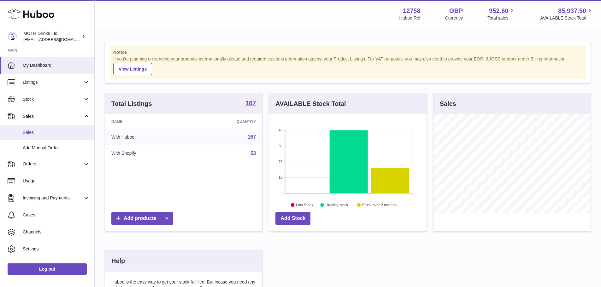 Image resolution: width=601 pixels, height=287 pixels. I want to click on span: Settings, so click(56, 249).